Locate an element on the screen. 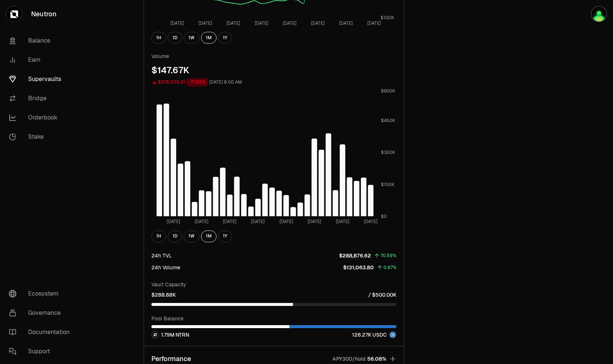  p: $288.88K is located at coordinates (163, 295).